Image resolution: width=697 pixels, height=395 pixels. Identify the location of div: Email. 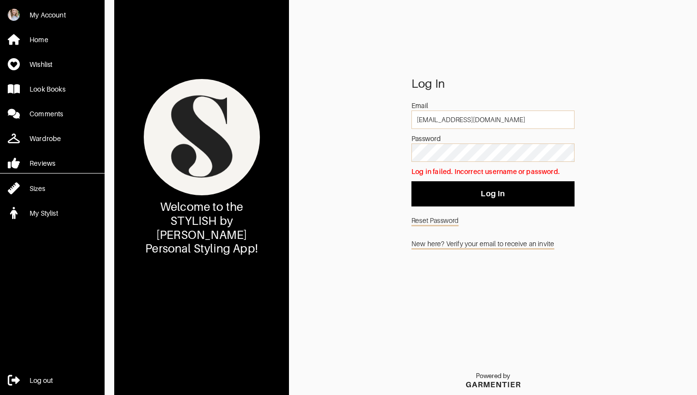
(493, 106).